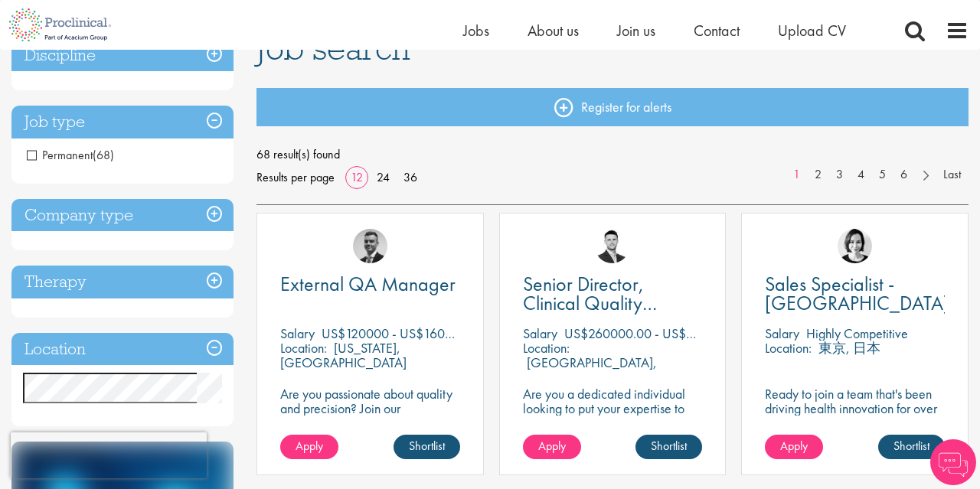  What do you see at coordinates (295, 177) in the screenshot?
I see `span: Results per page` at bounding box center [295, 177].